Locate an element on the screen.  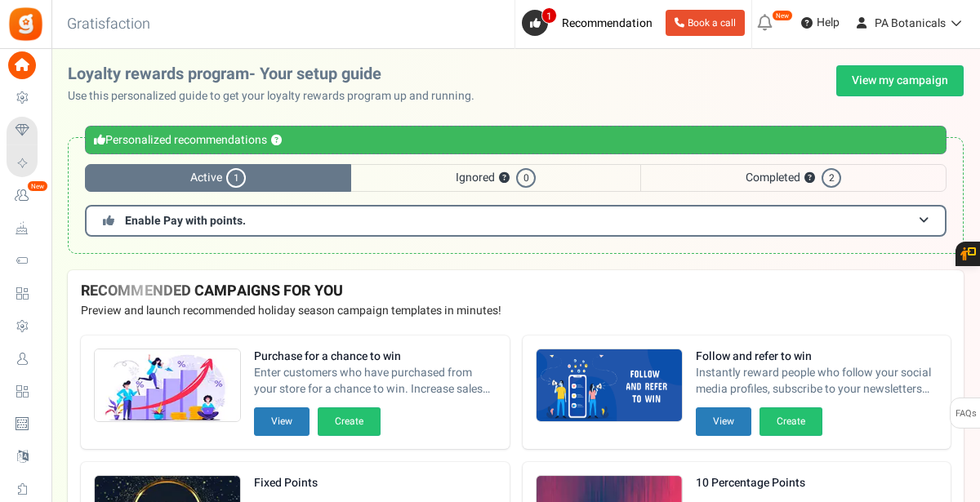
span: Completed is located at coordinates (792, 178).